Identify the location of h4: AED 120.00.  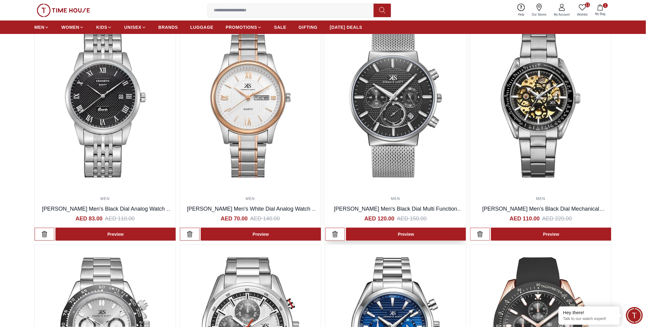
(379, 219).